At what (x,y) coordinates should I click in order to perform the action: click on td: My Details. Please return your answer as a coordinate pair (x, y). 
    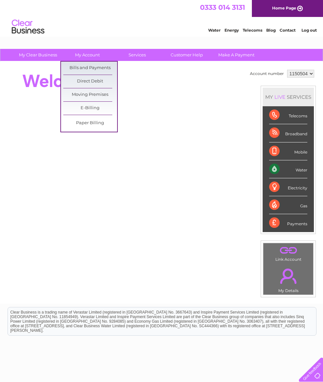
    Looking at the image, I should click on (288, 279).